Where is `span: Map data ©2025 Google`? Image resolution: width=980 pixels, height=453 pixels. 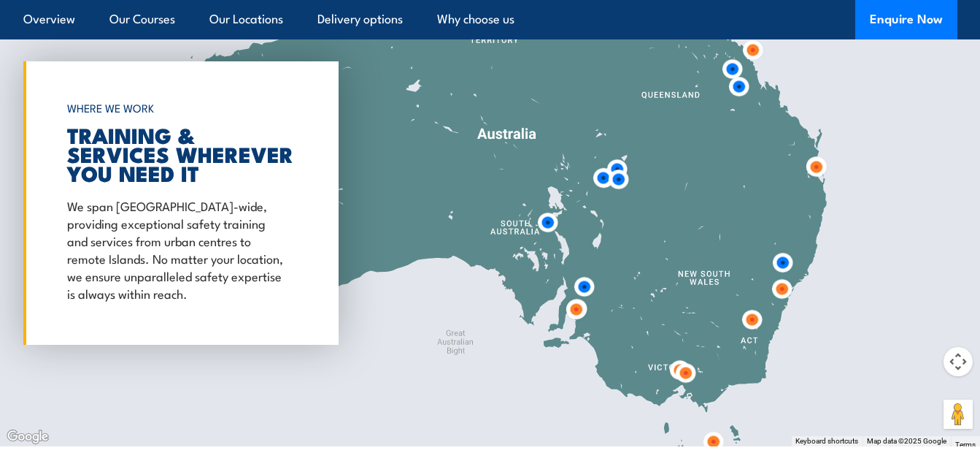
span: Map data ©2025 Google is located at coordinates (906, 440).